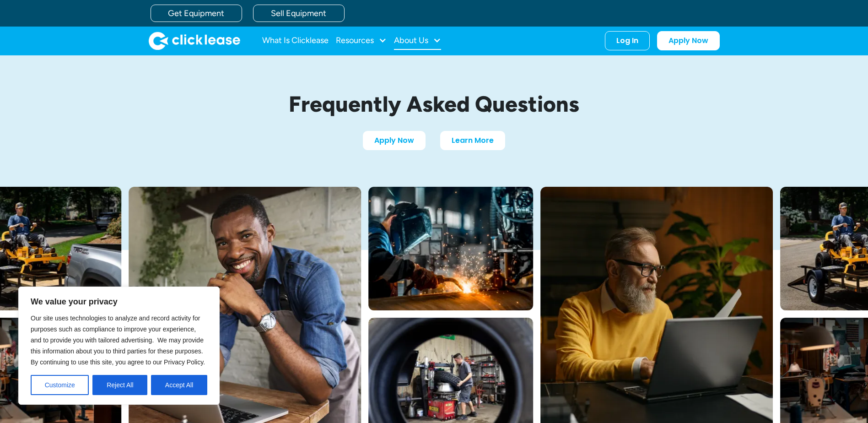 The width and height of the screenshot is (868, 423). Describe the element at coordinates (451, 249) in the screenshot. I see `img: A welder in a large mask working on a large pipe` at that location.